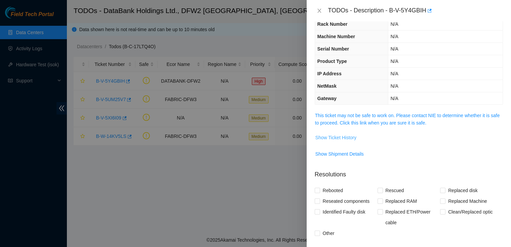 The width and height of the screenshot is (511, 247). Describe the element at coordinates (468, 201) in the screenshot. I see `span: Replaced Machine` at that location.